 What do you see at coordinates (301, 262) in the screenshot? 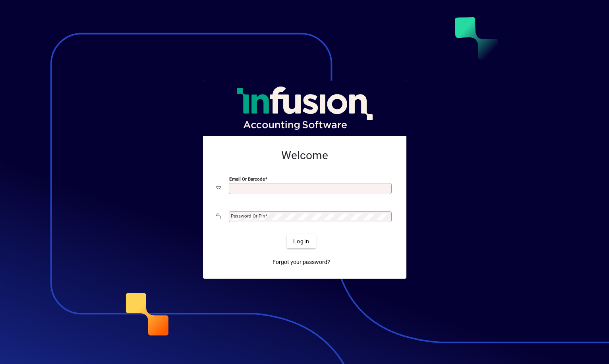
I see `a: Forgot your password?` at bounding box center [301, 262].